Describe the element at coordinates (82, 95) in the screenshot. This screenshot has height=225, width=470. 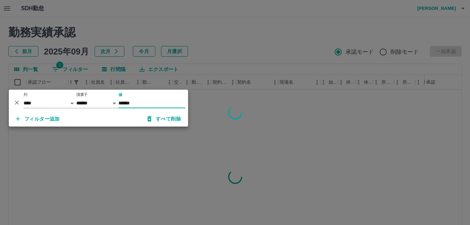
I see `label: 演算子` at that location.